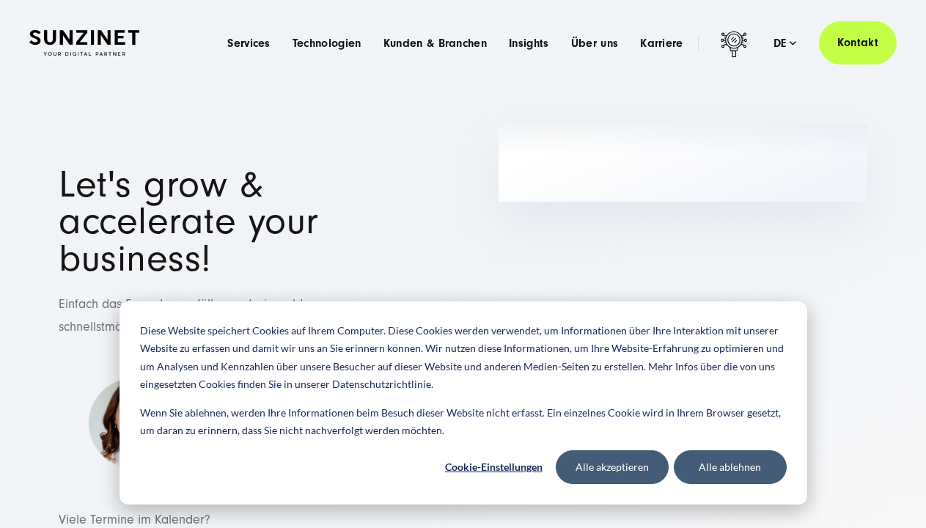 This screenshot has width=926, height=528. Describe the element at coordinates (662, 43) in the screenshot. I see `span: Karriere` at that location.